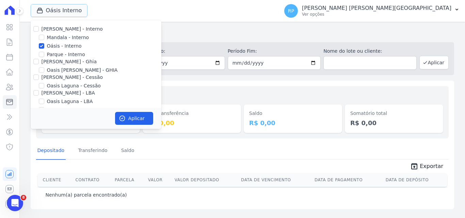  Describe the element at coordinates (159, 180) in the screenshot. I see `th: Valor` at that location.